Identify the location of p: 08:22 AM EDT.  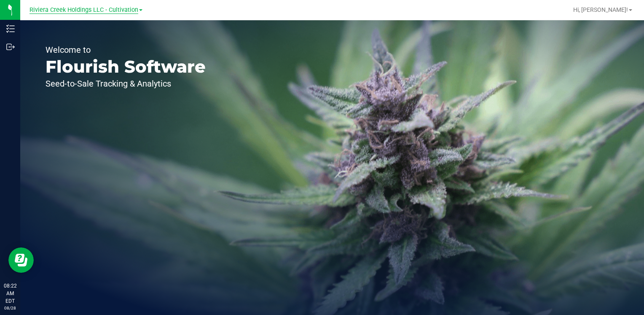
(10, 293).